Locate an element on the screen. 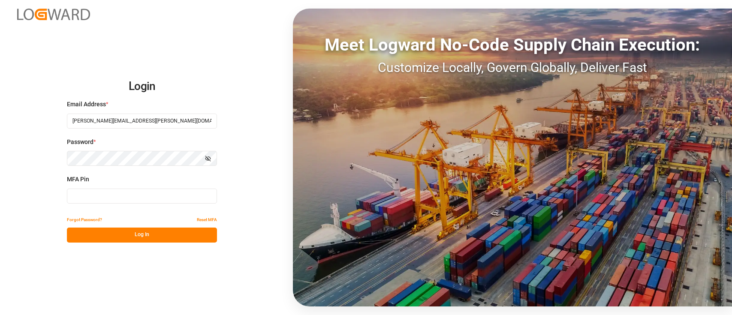  button: Forgot Password? is located at coordinates (84, 220).